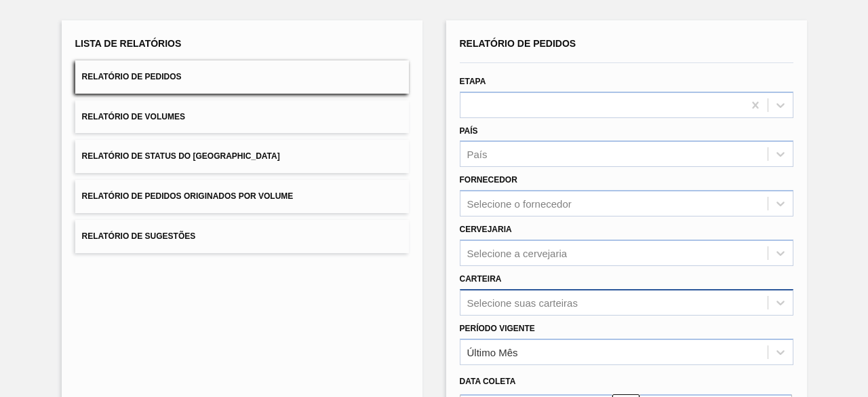 The image size is (868, 397). Describe the element at coordinates (477, 154) in the screenshot. I see `div: País` at that location.